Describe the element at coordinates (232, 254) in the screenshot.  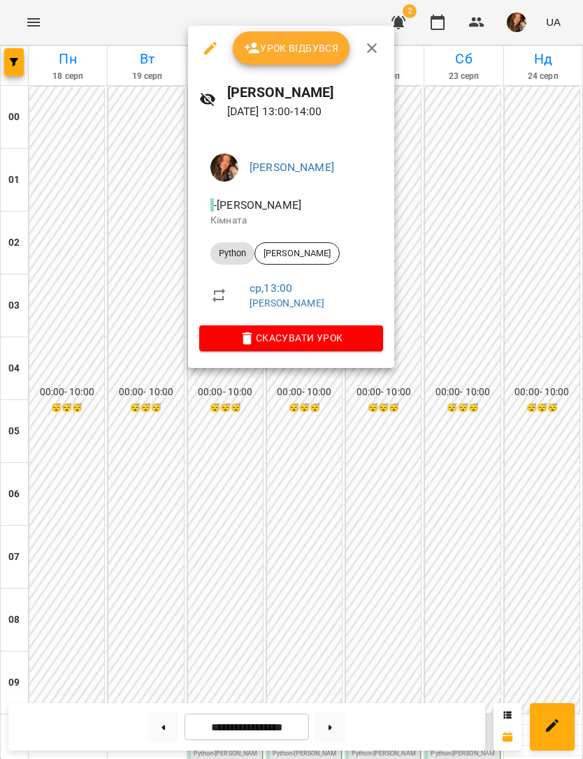
I see `span: Python` at that location.